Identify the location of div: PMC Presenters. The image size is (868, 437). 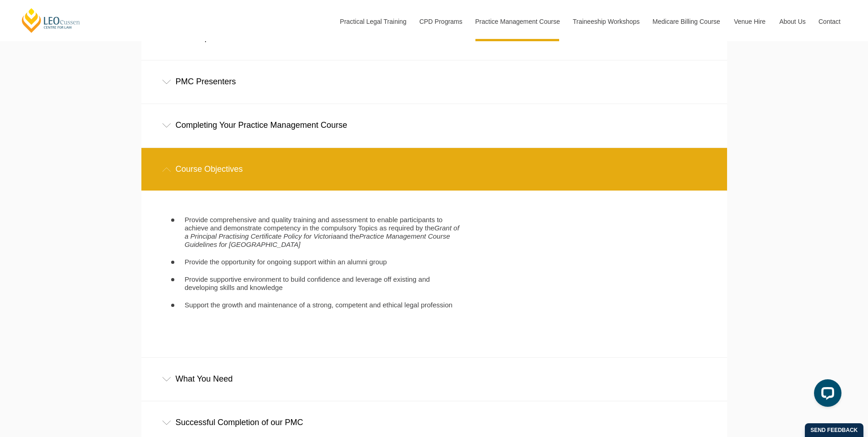
(434, 82).